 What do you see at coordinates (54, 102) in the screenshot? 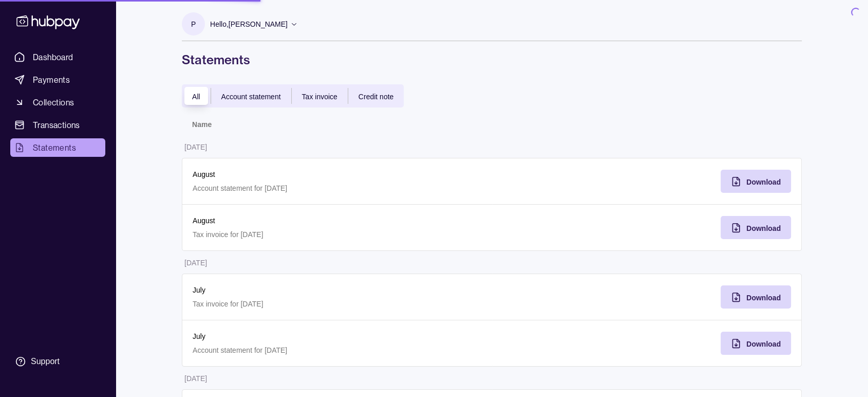
I see `span: Collections` at bounding box center [54, 102].